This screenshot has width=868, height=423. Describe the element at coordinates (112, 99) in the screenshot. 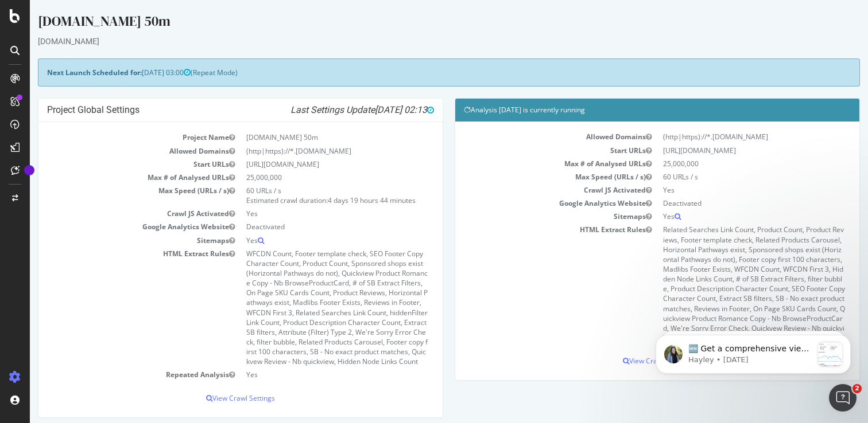

I see `span: 🆕 Get a comprehensive view of your organic search performance across multiple websites with our n...` at that location.